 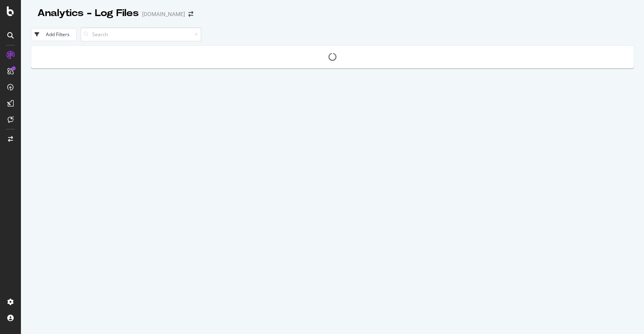 What do you see at coordinates (88, 14) in the screenshot?
I see `div: Analytics - Log Files` at bounding box center [88, 14].